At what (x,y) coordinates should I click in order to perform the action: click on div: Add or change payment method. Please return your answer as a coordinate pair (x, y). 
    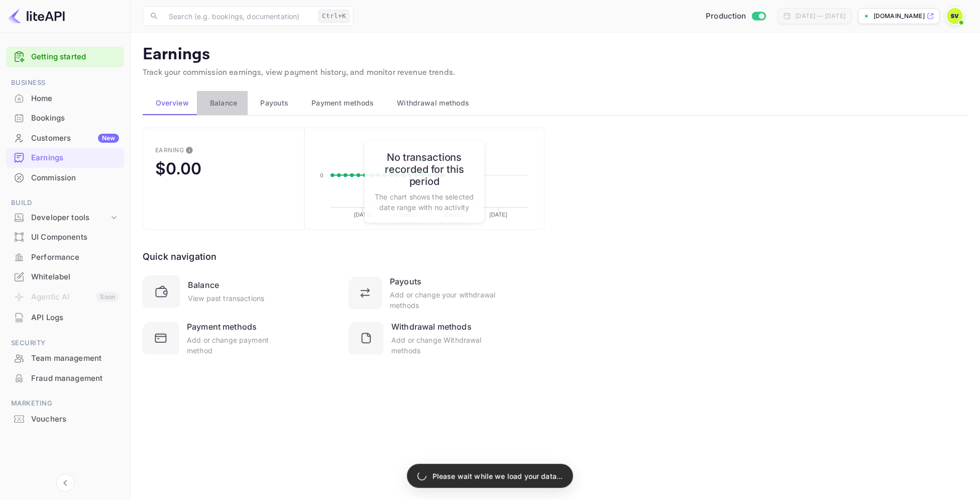
    Looking at the image, I should click on (238, 345).